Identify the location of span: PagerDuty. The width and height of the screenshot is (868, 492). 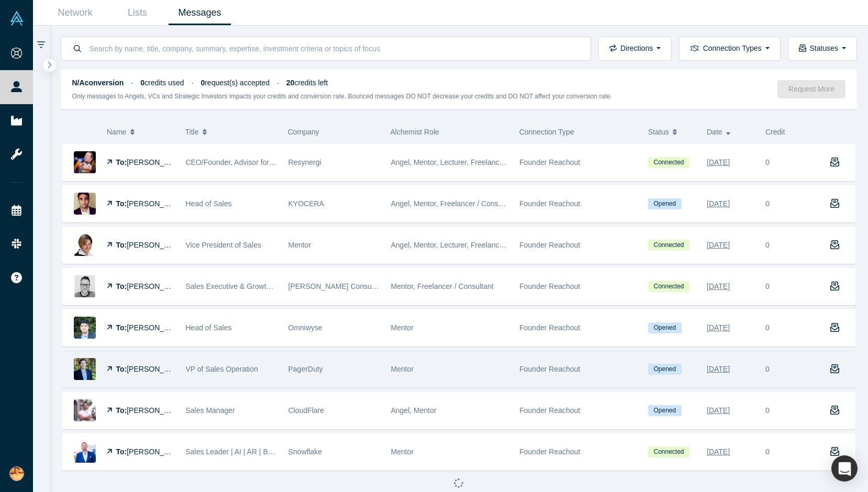
(306, 369).